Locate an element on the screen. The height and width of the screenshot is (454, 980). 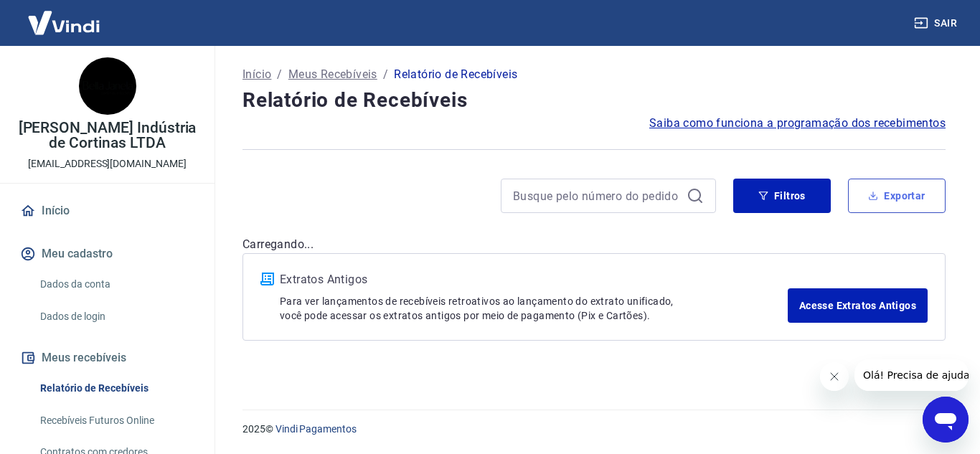
img: ícone is located at coordinates (267, 279).